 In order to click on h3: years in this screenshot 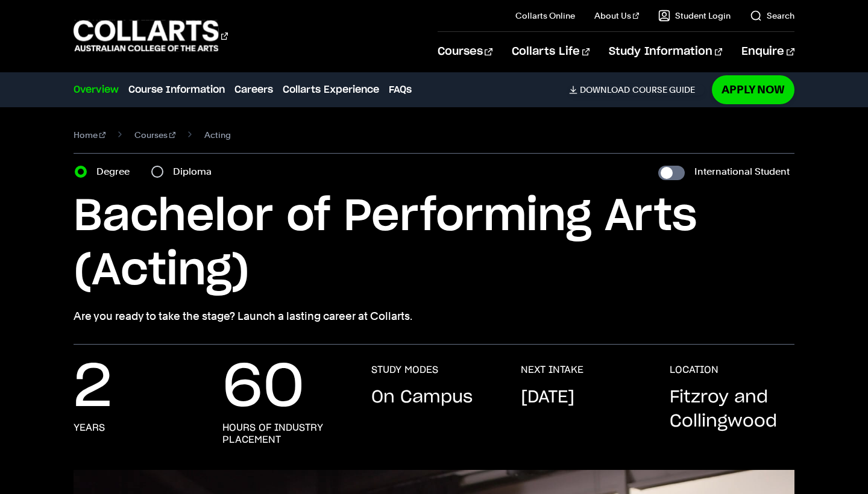, I will do `click(89, 428)`.